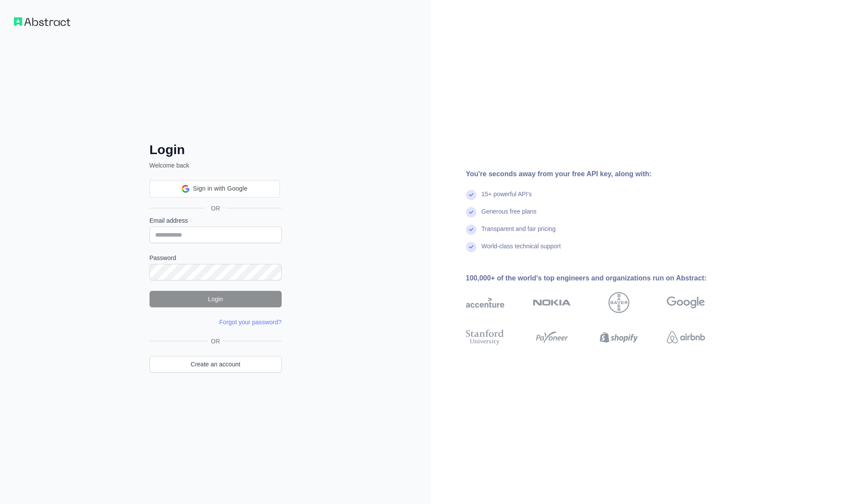 This screenshot has width=848, height=504. What do you see at coordinates (619, 338) in the screenshot?
I see `img: shopify` at bounding box center [619, 338].